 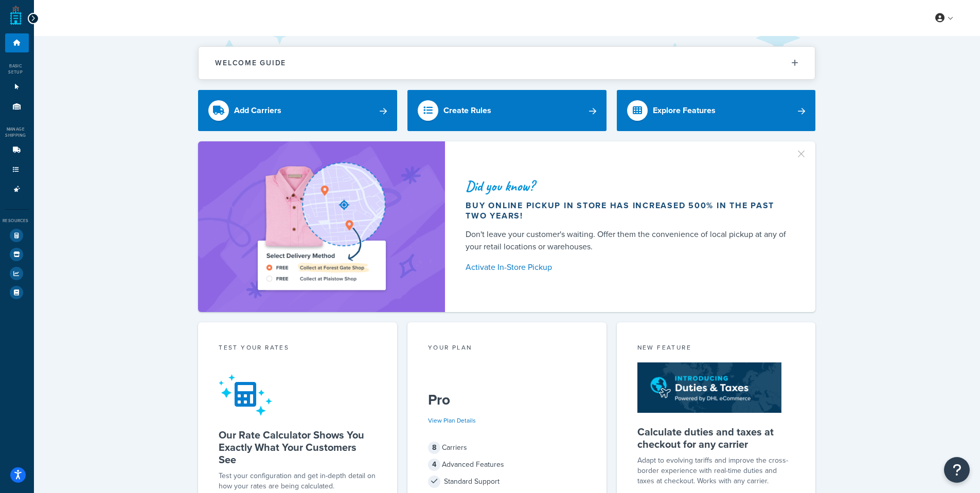 What do you see at coordinates (17, 189) in the screenshot?
I see `li: Advanced Features` at bounding box center [17, 189].